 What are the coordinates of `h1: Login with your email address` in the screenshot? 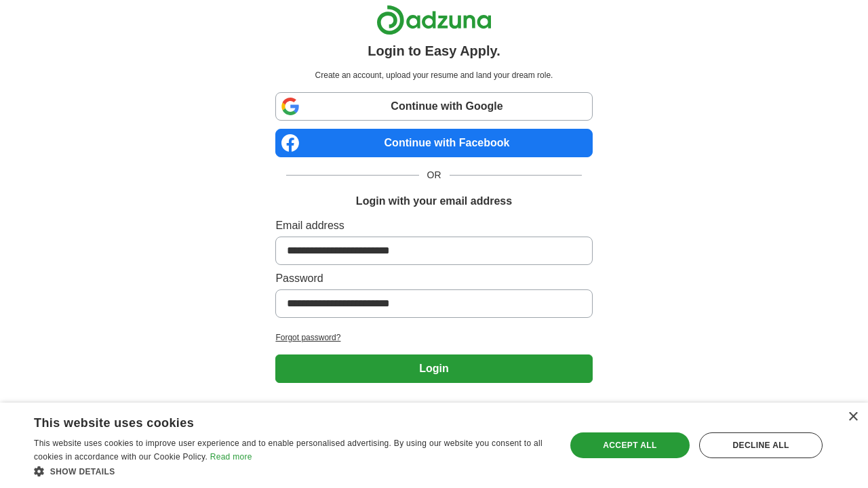 It's located at (434, 202).